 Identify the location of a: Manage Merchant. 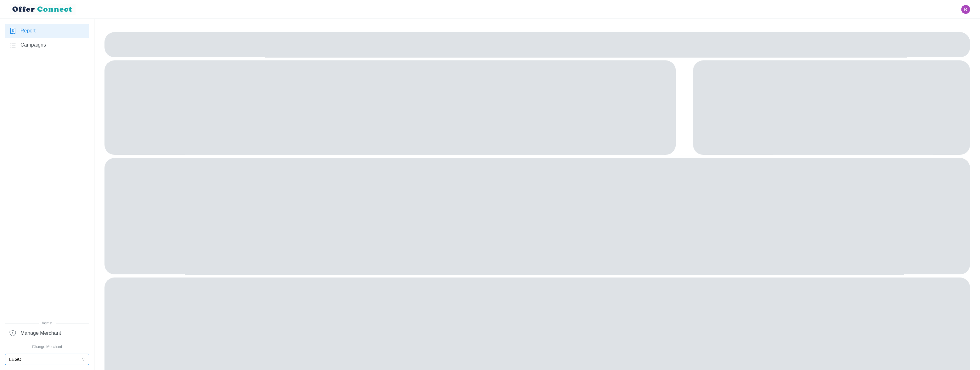
(47, 333).